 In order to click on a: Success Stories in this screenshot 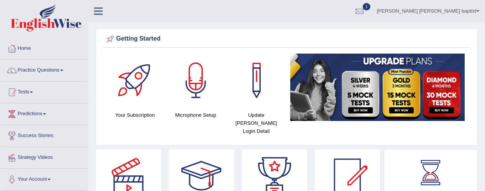, I will do `click(44, 135)`.